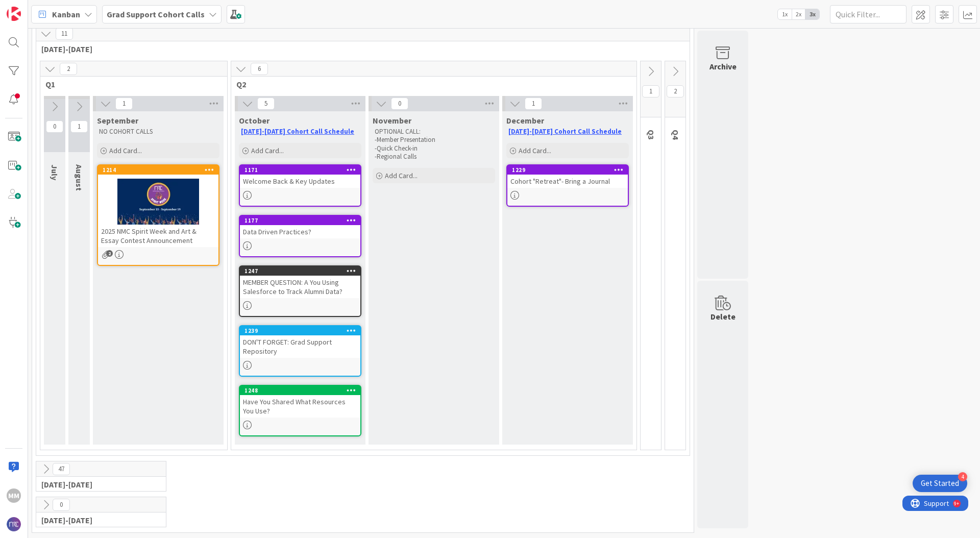  What do you see at coordinates (567, 181) in the screenshot?
I see `div: Cohort "Retreat"- Bring a Journal` at bounding box center [567, 181].